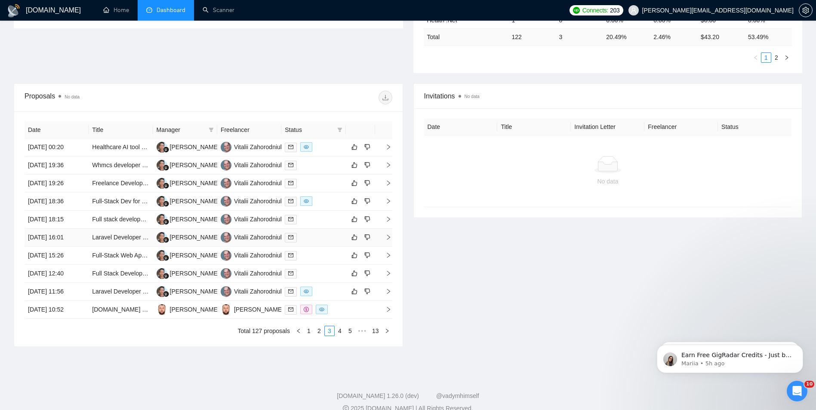 Image resolution: width=816 pixels, height=410 pixels. Describe the element at coordinates (219, 10) in the screenshot. I see `a: searchScanner` at that location.